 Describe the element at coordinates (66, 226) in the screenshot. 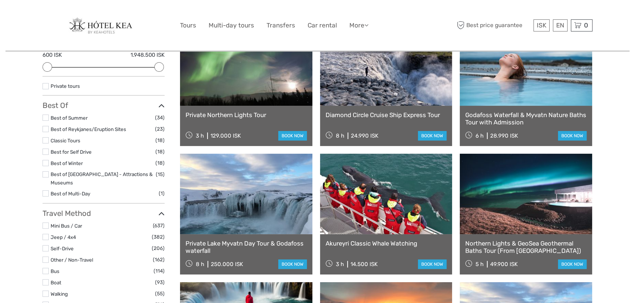

I see `a: Mini Bus / Car` at that location.